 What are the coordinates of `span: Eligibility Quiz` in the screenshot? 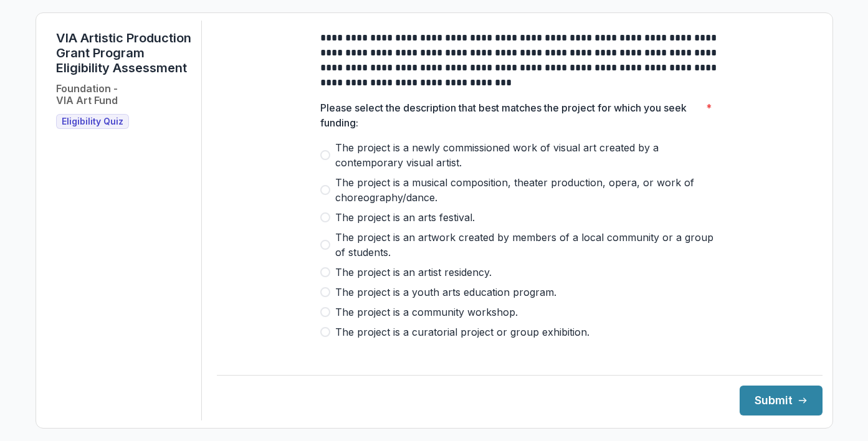 It's located at (92, 121).